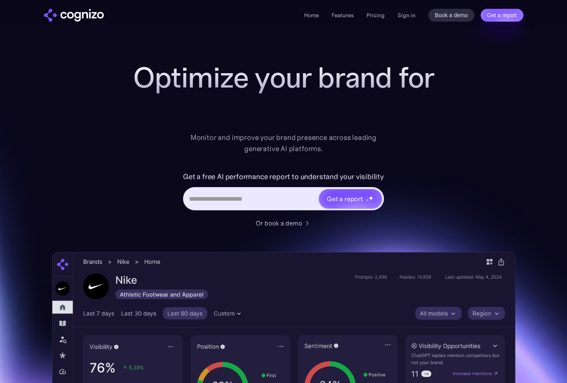  I want to click on form: Hero URL Input Form, so click(283, 192).